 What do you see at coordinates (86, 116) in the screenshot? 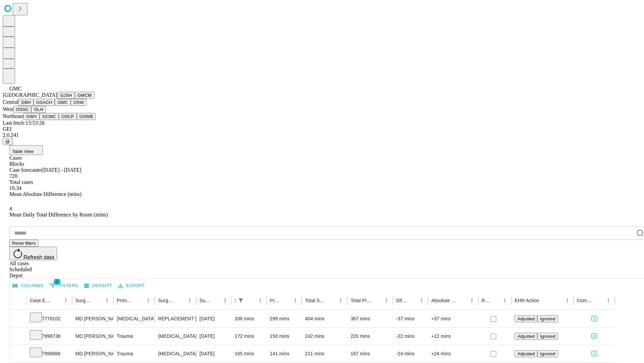
I see `button: GSWB` at bounding box center [86, 116].